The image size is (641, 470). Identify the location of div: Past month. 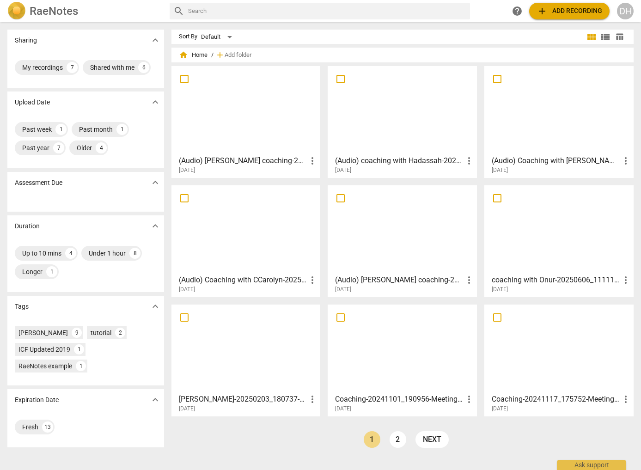
(96, 129).